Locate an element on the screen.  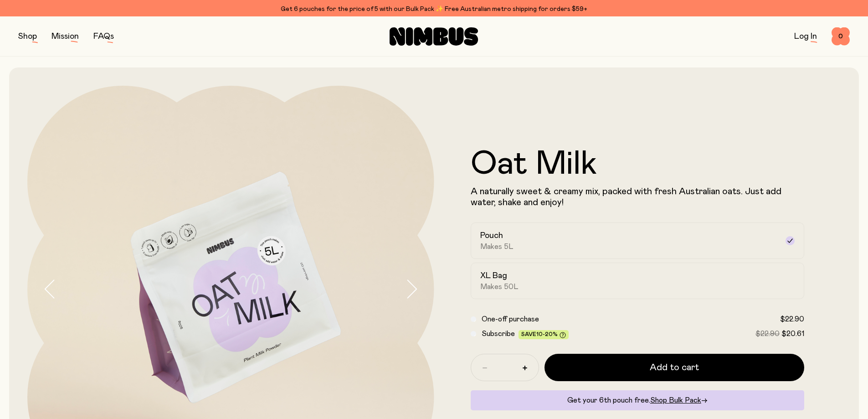
h2: XL Bag is located at coordinates (493, 276).